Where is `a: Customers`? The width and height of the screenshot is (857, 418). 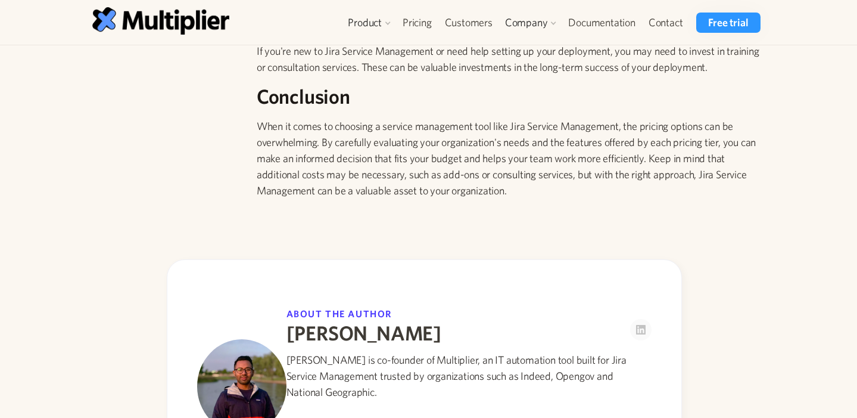
a: Customers is located at coordinates (469, 23).